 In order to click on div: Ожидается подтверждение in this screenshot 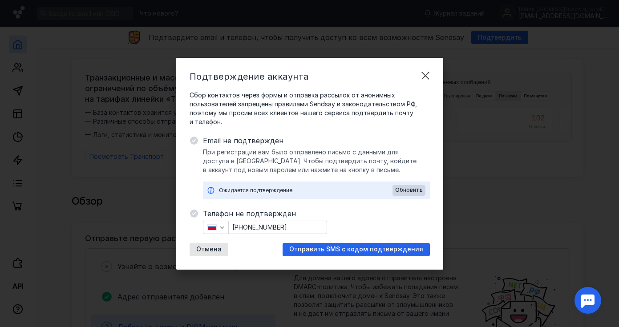, I will do `click(306, 190)`.